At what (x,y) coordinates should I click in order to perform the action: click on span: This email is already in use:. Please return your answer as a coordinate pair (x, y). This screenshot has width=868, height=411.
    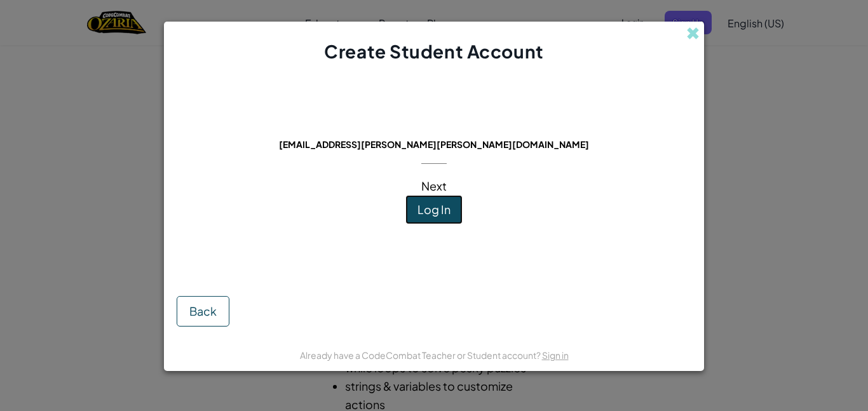
    Looking at the image, I should click on (434, 128).